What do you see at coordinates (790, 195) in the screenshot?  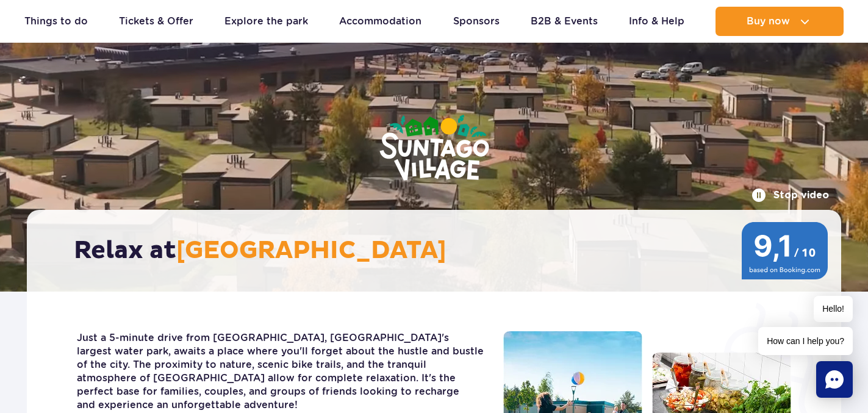 I see `button: Stop video` at bounding box center [790, 195].